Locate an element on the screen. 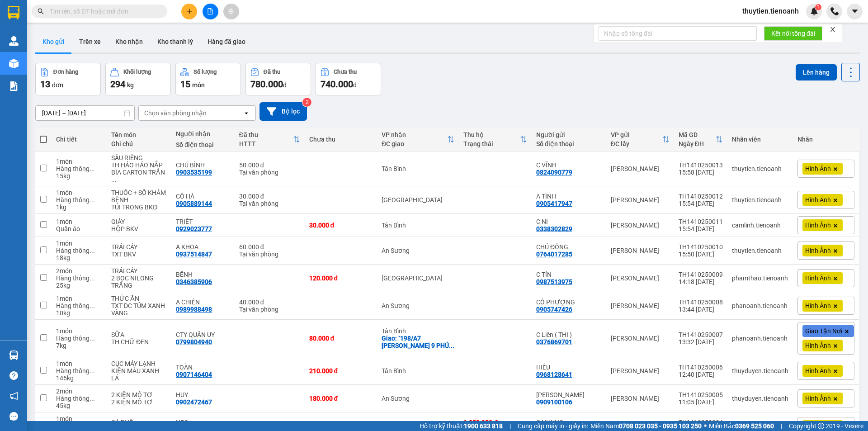  div: 2 BỌC NILONG TRẮNG is located at coordinates (139, 282).